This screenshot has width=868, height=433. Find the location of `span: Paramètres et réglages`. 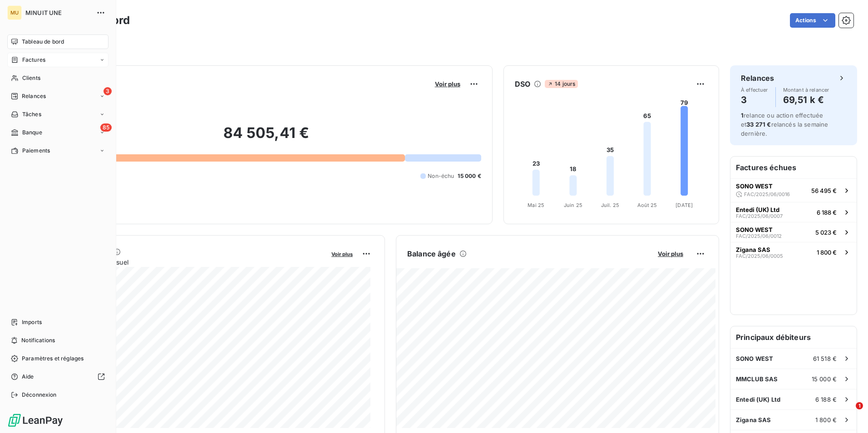

span: Paramètres et réglages is located at coordinates (53, 358).